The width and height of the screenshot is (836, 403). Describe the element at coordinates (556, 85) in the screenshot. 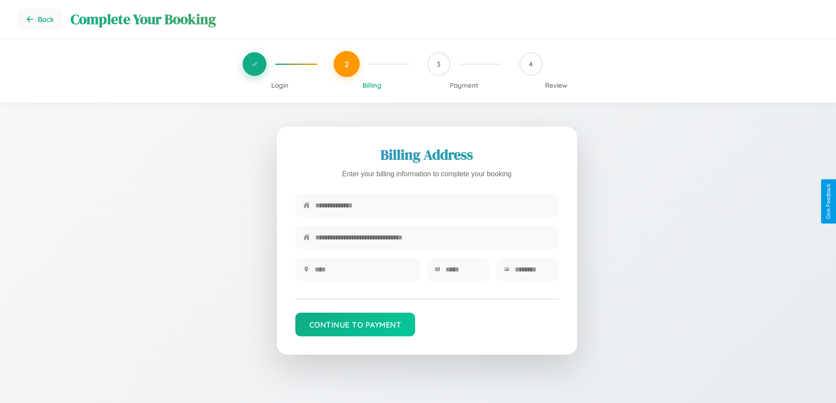

I see `span: Review` at that location.